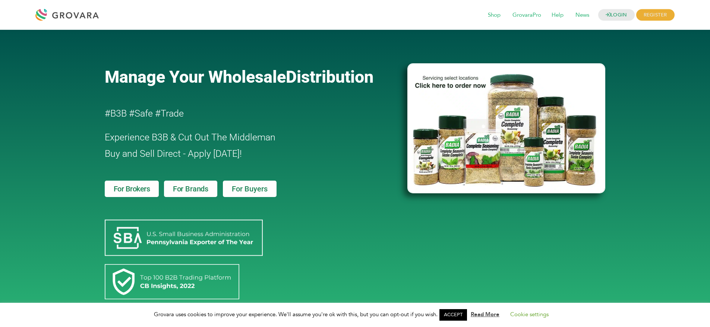 This screenshot has height=327, width=710. What do you see at coordinates (529, 315) in the screenshot?
I see `a: Cookie settings` at bounding box center [529, 315].